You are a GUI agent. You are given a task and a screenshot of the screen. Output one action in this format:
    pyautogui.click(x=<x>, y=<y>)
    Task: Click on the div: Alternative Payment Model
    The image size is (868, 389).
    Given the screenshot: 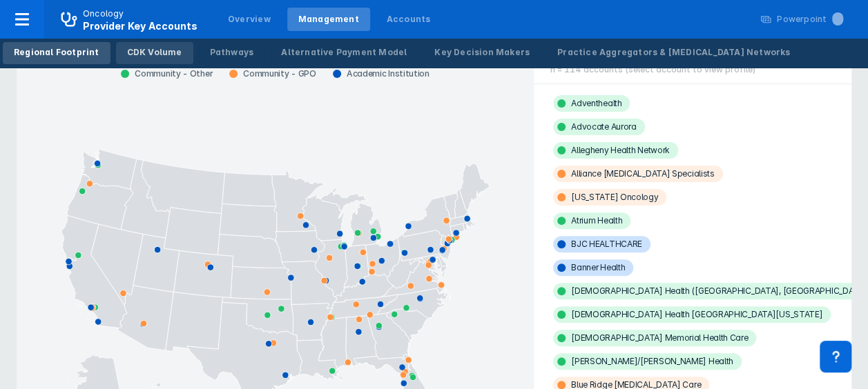 What is the action you would take?
    pyautogui.click(x=343, y=53)
    